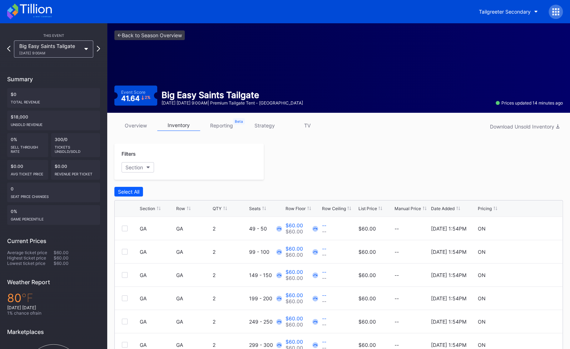 The width and height of the screenshot is (570, 349). I want to click on div: 41.64, so click(136, 98).